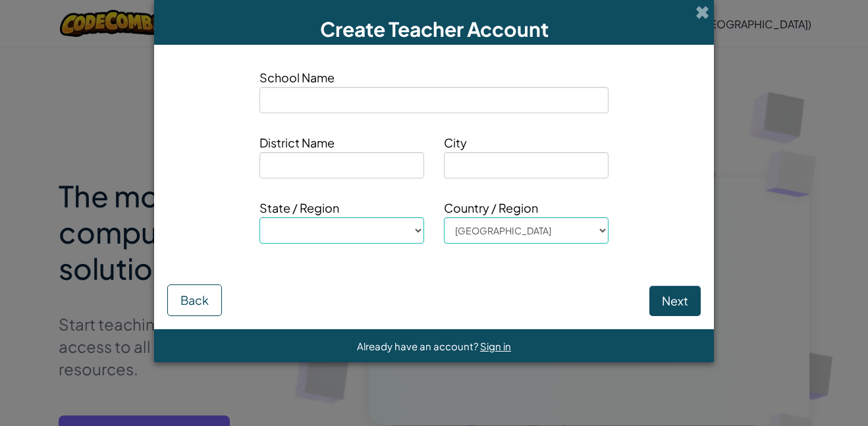 The image size is (868, 426). Describe the element at coordinates (418, 345) in the screenshot. I see `span: Already have an account?` at that location.